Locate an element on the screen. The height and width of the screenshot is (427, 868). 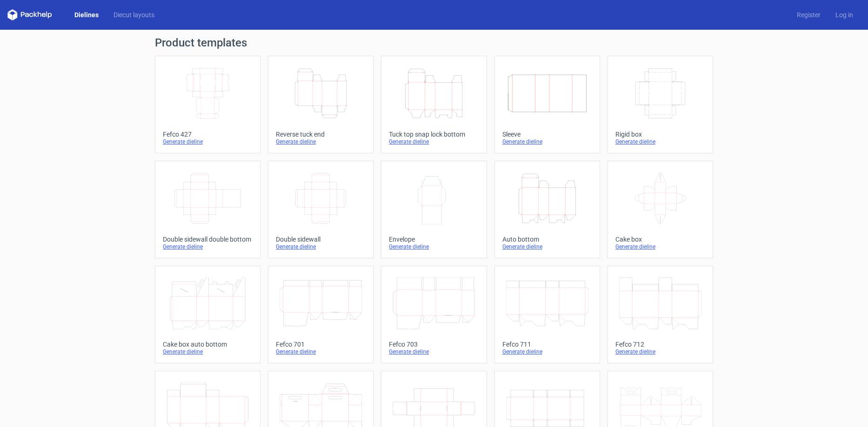
a: Rigid boxGenerate dieline is located at coordinates (660, 104).